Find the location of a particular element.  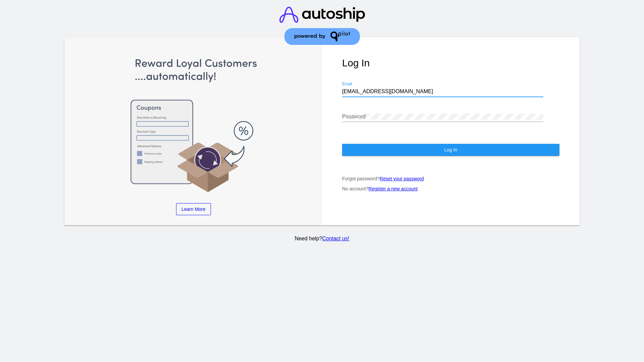

p: Forgot password? is located at coordinates (451, 179).